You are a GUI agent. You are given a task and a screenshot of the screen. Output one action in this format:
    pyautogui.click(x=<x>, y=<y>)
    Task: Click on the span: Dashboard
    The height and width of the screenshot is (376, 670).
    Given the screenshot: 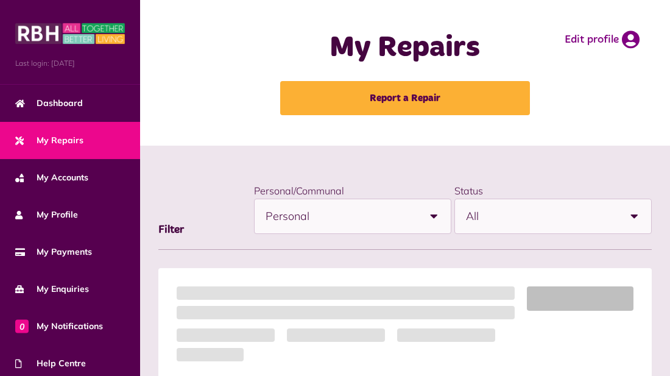 What is the action you would take?
    pyautogui.click(x=49, y=103)
    